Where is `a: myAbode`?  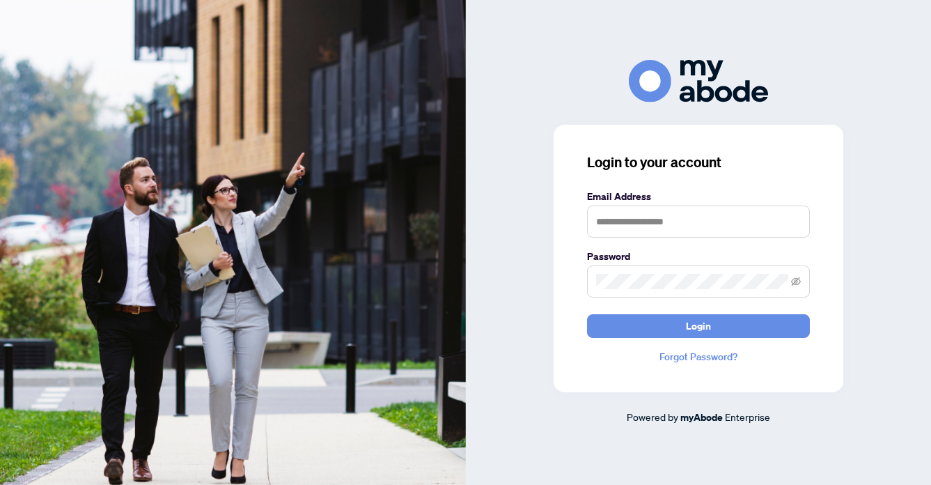
a: myAbode is located at coordinates (701, 417).